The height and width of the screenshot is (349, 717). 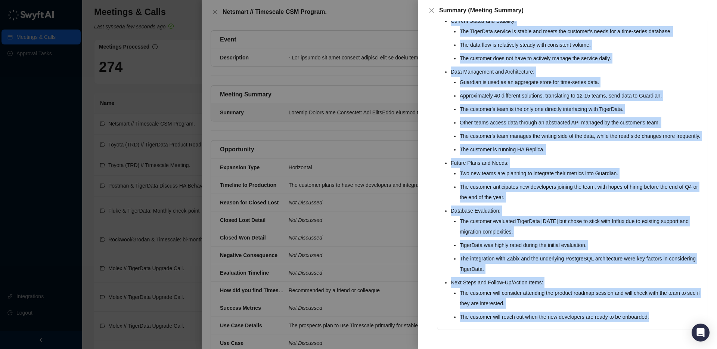 I want to click on li: Future Plans and Needs:, so click(x=577, y=180).